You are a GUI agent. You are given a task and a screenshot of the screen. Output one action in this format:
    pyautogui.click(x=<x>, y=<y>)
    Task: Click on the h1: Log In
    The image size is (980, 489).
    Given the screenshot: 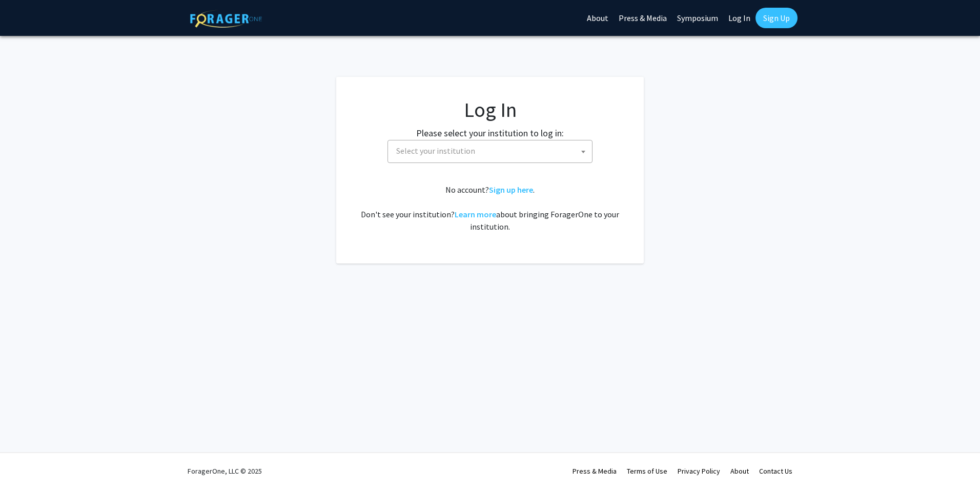 What is the action you would take?
    pyautogui.click(x=490, y=110)
    